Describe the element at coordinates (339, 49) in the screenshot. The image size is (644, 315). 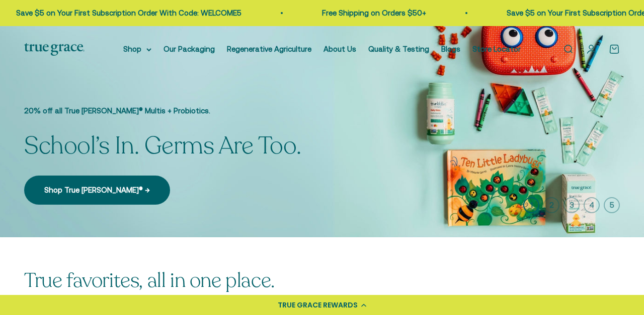
I see `a: About Us` at that location.